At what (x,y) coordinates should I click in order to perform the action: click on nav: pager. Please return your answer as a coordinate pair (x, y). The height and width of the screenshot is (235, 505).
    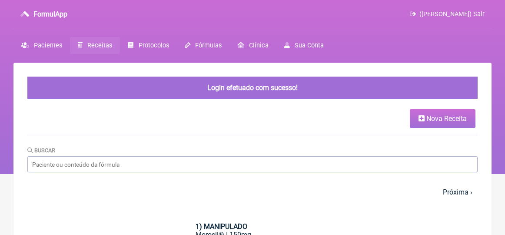
    Looking at the image, I should click on (253, 192).